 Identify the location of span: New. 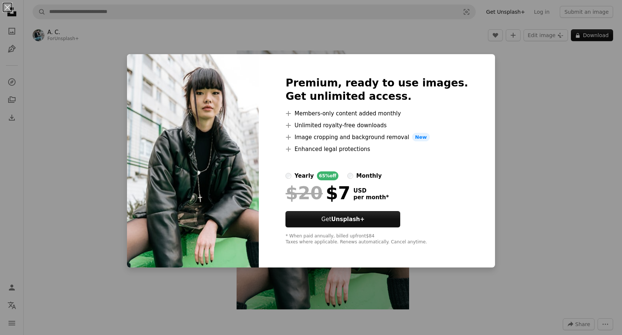
(421, 137).